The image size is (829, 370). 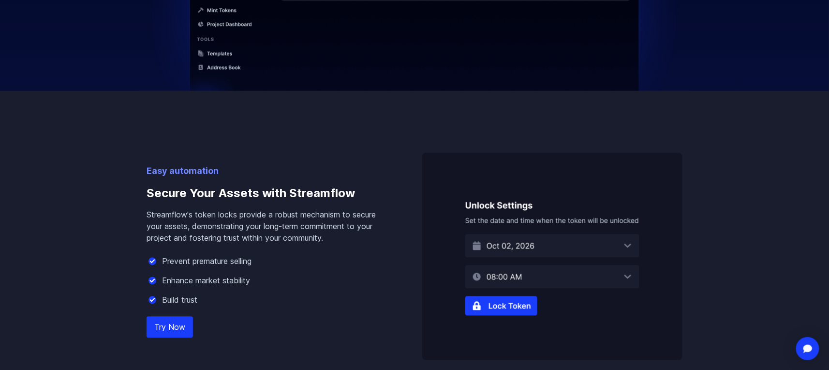 I want to click on p: Easy automation, so click(x=269, y=171).